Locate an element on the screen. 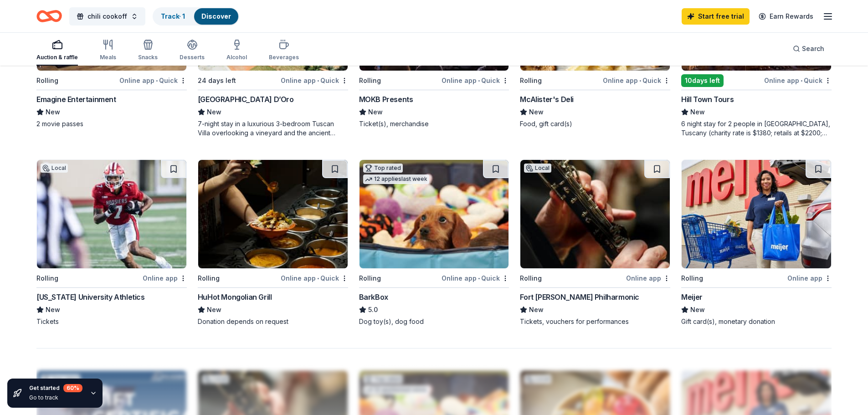 This screenshot has width=868, height=415. button: Track· 1Discover is located at coordinates (196, 17).